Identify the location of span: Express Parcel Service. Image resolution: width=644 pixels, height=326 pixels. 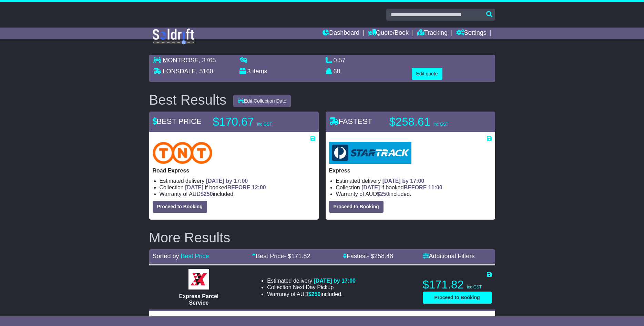
(199, 300).